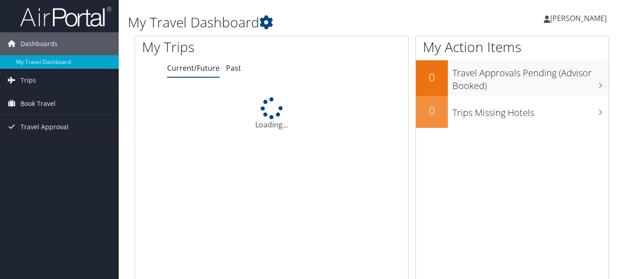 Image resolution: width=625 pixels, height=279 pixels. What do you see at coordinates (28, 80) in the screenshot?
I see `span: Trips` at bounding box center [28, 80].